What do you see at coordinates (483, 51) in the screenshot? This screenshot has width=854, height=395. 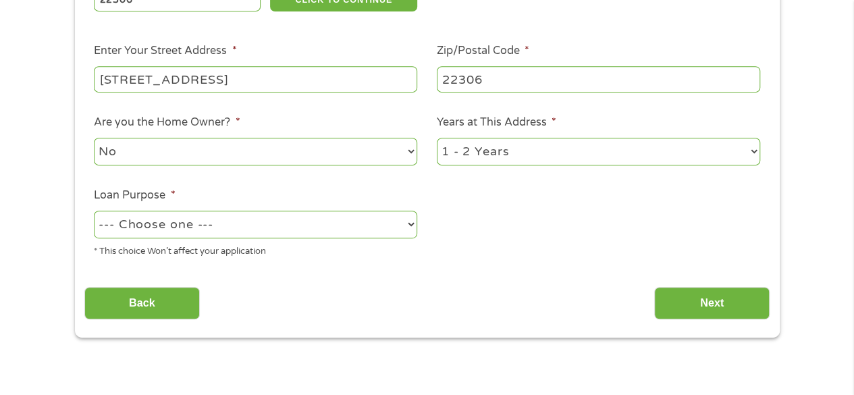 I see `label: Zip/Postal Code` at bounding box center [483, 51].